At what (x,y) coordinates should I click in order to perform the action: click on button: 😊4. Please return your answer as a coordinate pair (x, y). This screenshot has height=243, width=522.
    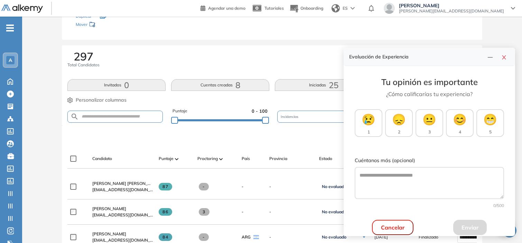
    Looking at the image, I should click on (459, 123).